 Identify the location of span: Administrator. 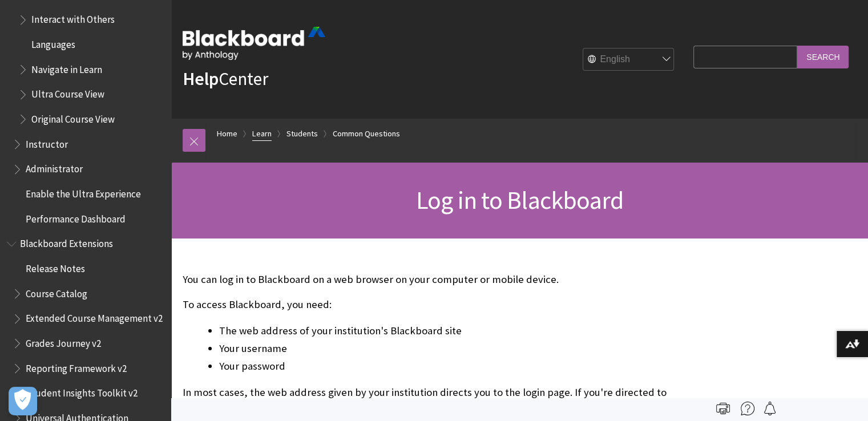
(54, 167).